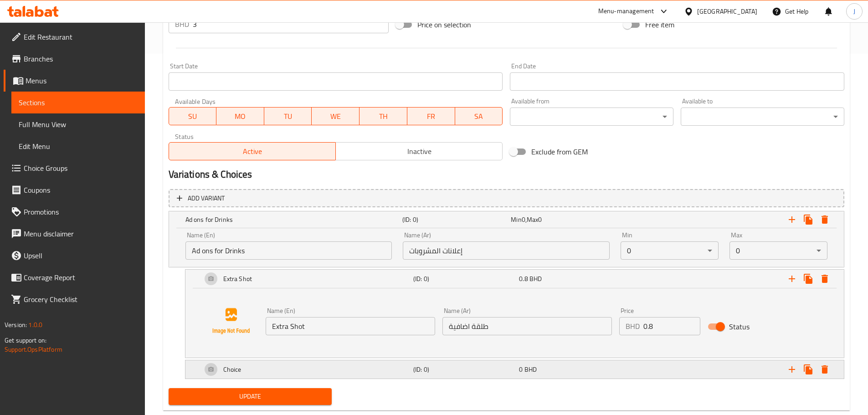 Image resolution: width=868 pixels, height=415 pixels. I want to click on span: Min, so click(516, 219).